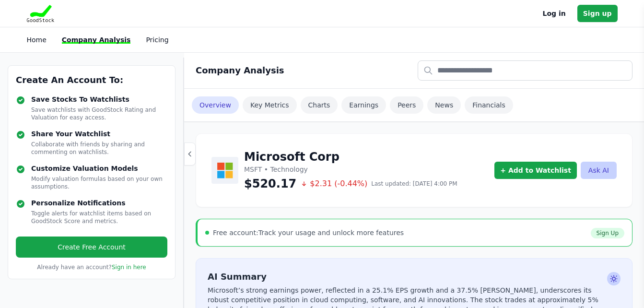 This screenshot has height=308, width=644. Describe the element at coordinates (99, 168) in the screenshot. I see `h4: Customize Valuation Models` at that location.